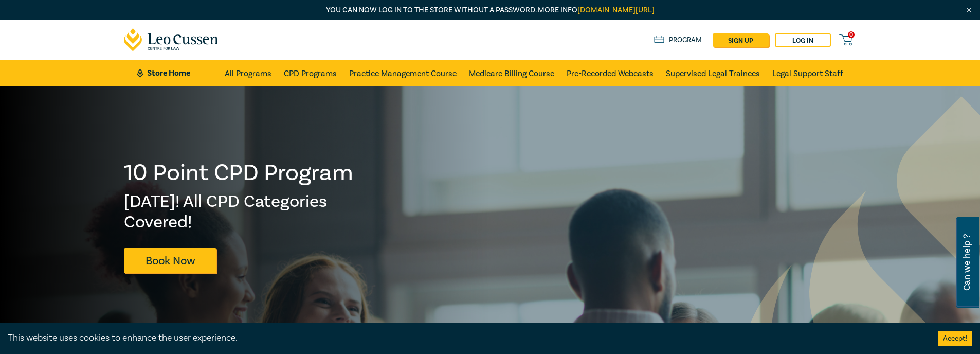 Image resolution: width=980 pixels, height=354 pixels. What do you see at coordinates (310, 73) in the screenshot?
I see `a: CPD Programs` at bounding box center [310, 73].